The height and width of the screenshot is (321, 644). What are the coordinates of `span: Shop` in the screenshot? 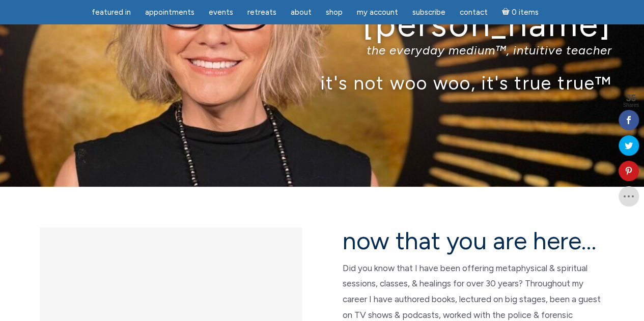 It's located at (334, 12).